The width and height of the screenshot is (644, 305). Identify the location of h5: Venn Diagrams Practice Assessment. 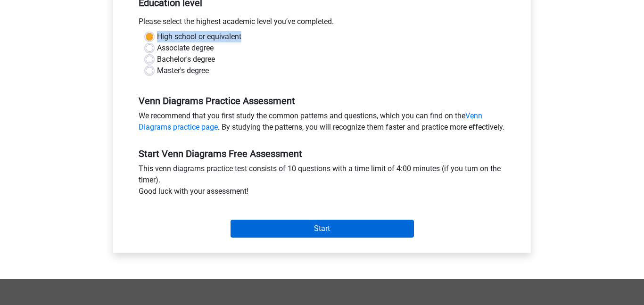
(322, 101).